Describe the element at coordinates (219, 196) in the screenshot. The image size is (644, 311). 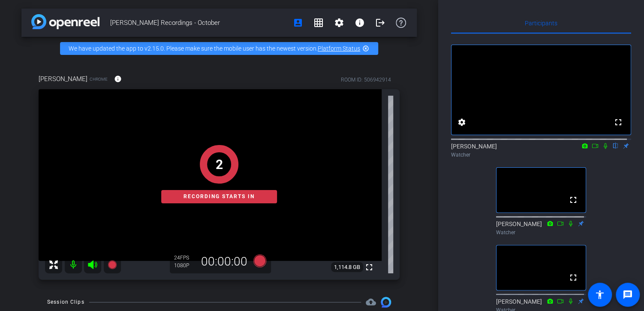
I see `div: Recording starts in` at that location.